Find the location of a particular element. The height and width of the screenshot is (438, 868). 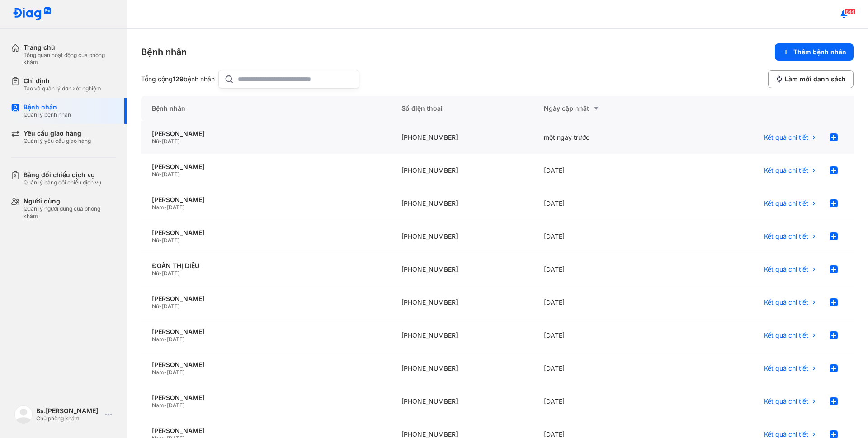

div: Yêu cầu giao hàng is located at coordinates (57, 134).